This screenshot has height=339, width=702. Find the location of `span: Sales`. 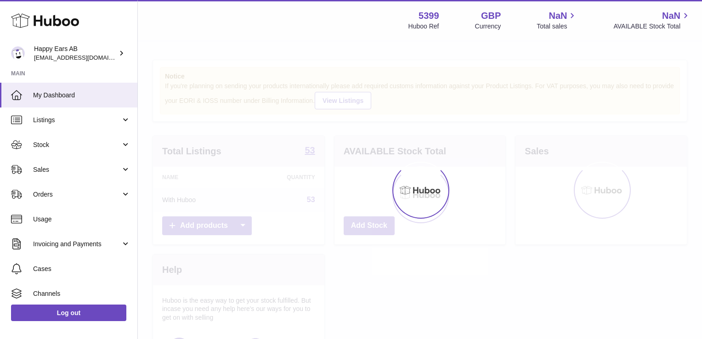

span: Sales is located at coordinates (77, 170).